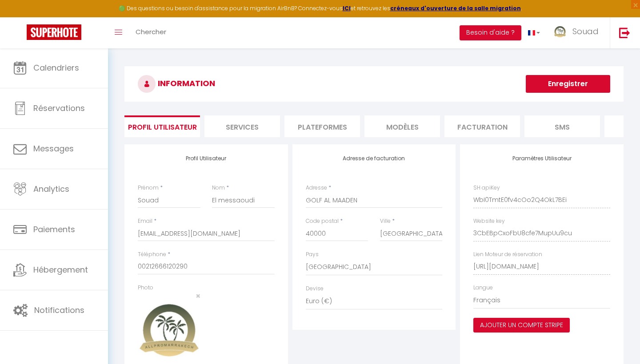  What do you see at coordinates (346, 8) in the screenshot?
I see `a: ICI` at bounding box center [346, 8].